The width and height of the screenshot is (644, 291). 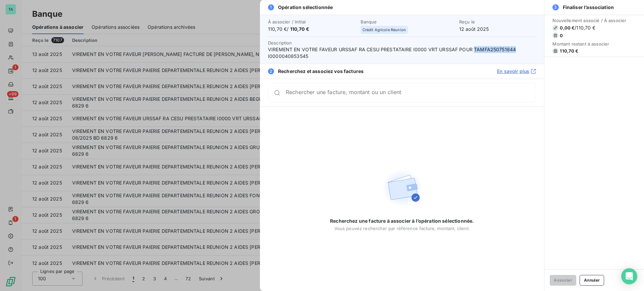 What do you see at coordinates (305, 7) in the screenshot?
I see `span: Opération sélectionnée` at bounding box center [305, 7].